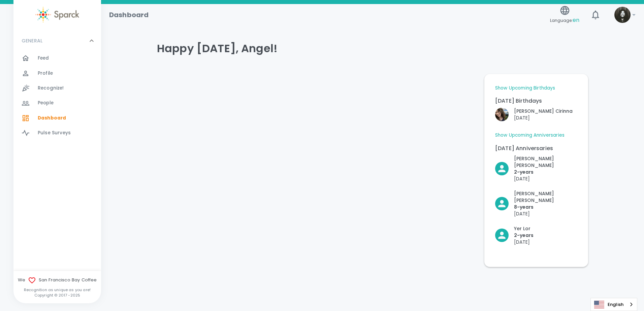  Describe the element at coordinates (57, 88) in the screenshot. I see `div: Recognize!` at that location.